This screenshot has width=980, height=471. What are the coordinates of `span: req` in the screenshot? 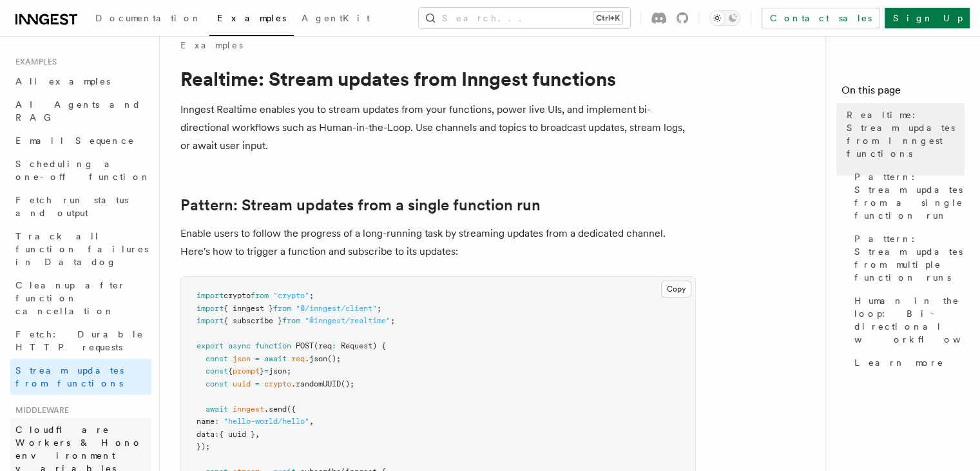 It's located at (298, 359).